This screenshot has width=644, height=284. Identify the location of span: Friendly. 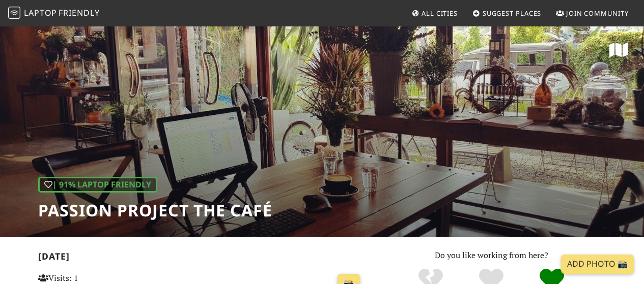
(79, 13).